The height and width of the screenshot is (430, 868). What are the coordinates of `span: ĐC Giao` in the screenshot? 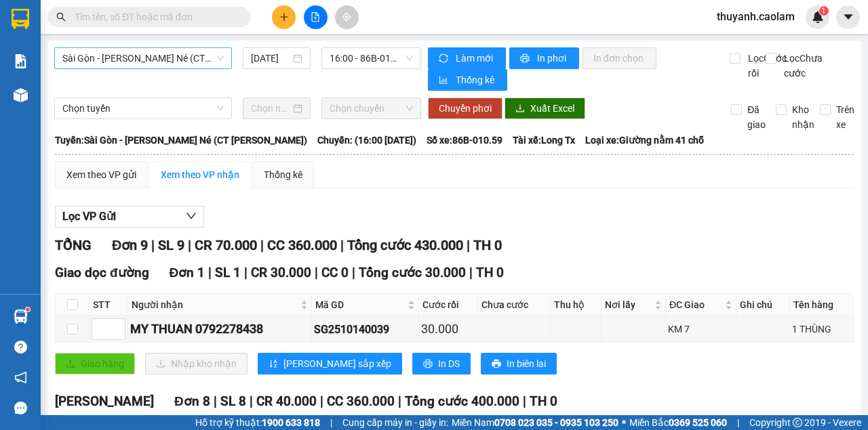 It's located at (695, 305).